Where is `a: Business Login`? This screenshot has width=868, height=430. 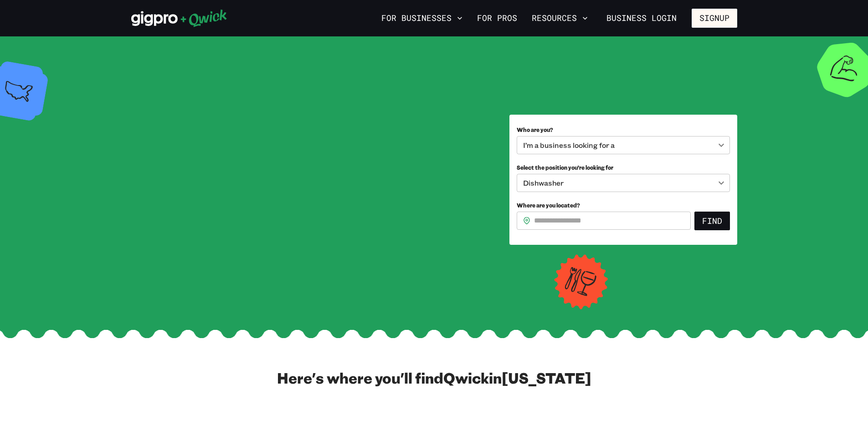
a: Business Login is located at coordinates (642, 18).